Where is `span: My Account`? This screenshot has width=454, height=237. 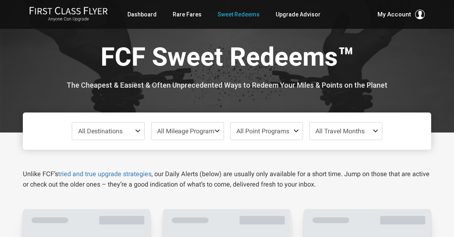
span: My Account is located at coordinates (394, 14).